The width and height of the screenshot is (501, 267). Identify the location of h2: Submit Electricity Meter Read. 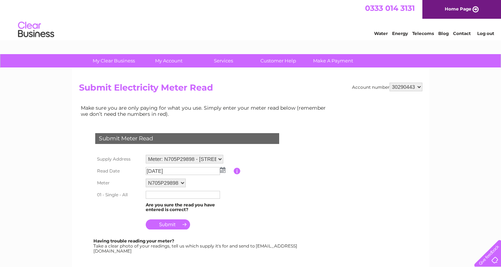
(251, 90).